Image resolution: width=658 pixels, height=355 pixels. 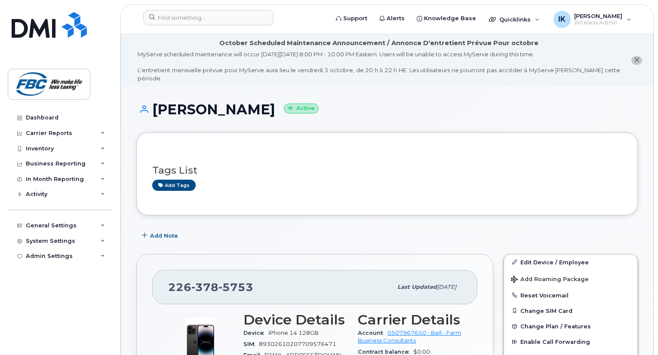 I want to click on button: Change SIM Card, so click(x=571, y=311).